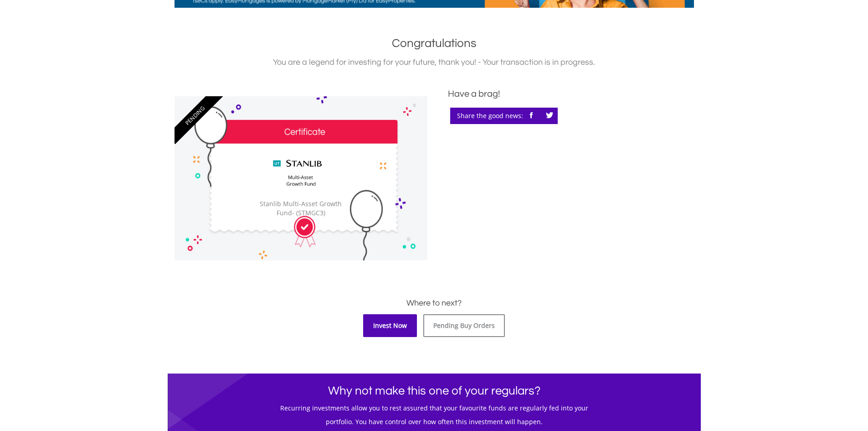 The width and height of the screenshot is (868, 431). What do you see at coordinates (464, 326) in the screenshot?
I see `a: Pending Buy Orders` at bounding box center [464, 326].